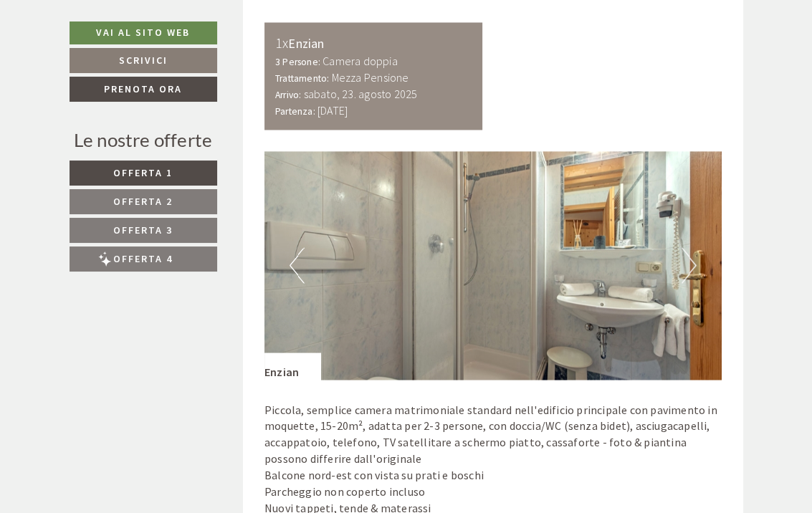 The image size is (812, 513). What do you see at coordinates (689, 265) in the screenshot?
I see `button: Next` at bounding box center [689, 265].